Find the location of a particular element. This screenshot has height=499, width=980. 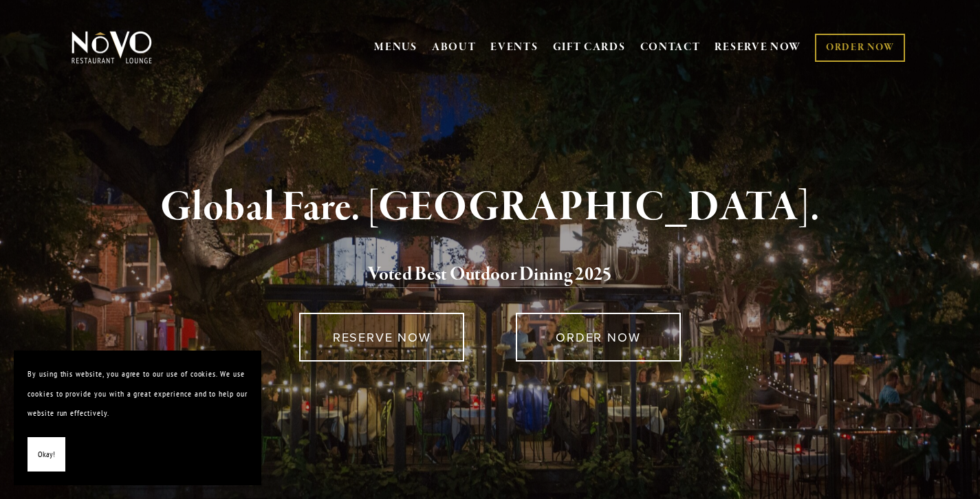

img: Novo Restaurant &amp; Lounge is located at coordinates (111, 47).